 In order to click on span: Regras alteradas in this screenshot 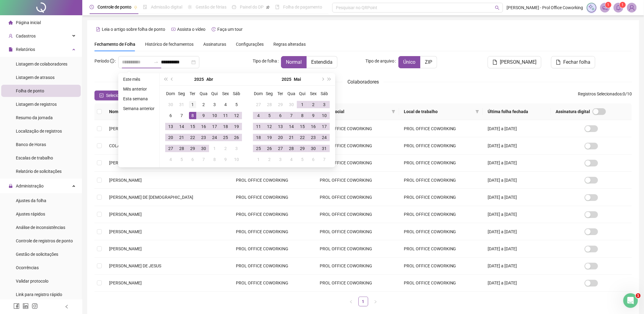, I will do `click(290, 44)`.